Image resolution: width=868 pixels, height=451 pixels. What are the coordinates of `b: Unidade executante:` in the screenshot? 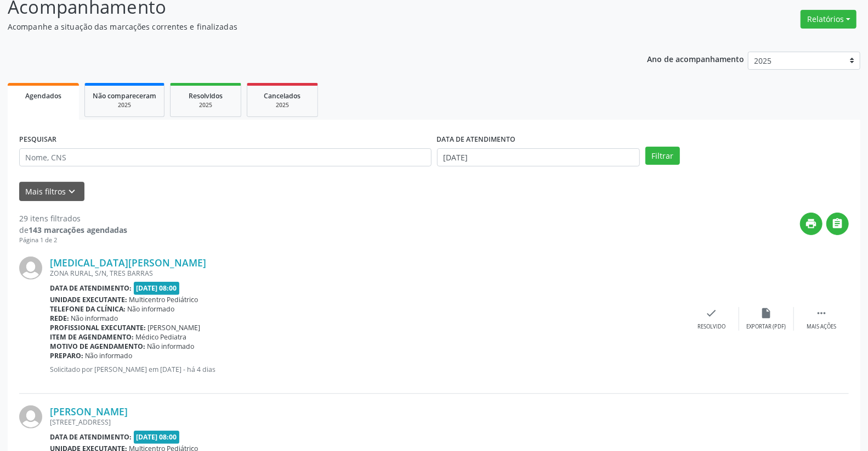 It's located at (88, 299).